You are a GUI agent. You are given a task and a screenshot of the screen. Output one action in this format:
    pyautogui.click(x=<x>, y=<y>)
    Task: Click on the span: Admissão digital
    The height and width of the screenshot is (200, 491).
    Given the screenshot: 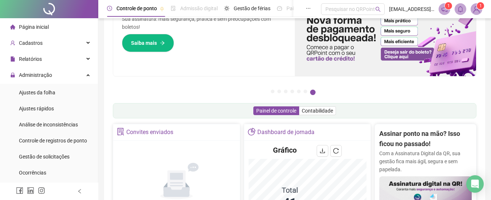 What is the action you would take?
    pyautogui.click(x=199, y=8)
    